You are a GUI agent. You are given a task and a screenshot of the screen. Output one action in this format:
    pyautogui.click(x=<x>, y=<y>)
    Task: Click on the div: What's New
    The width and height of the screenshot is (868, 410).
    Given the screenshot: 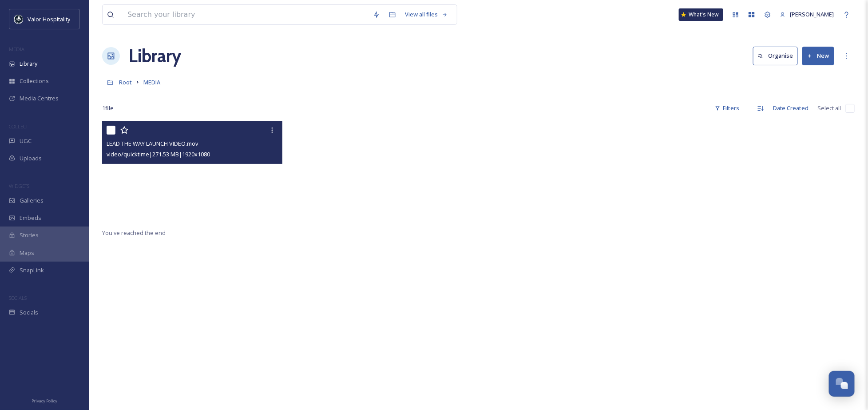 What is the action you would take?
    pyautogui.click(x=701, y=15)
    